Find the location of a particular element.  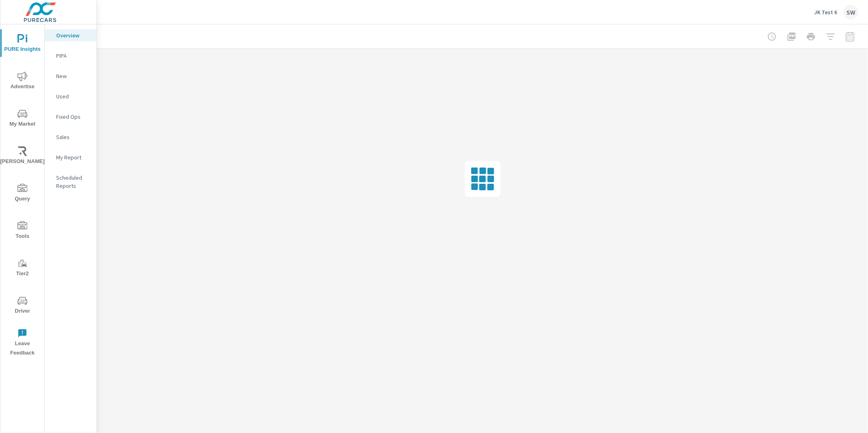

div: PIPA is located at coordinates (70, 56).